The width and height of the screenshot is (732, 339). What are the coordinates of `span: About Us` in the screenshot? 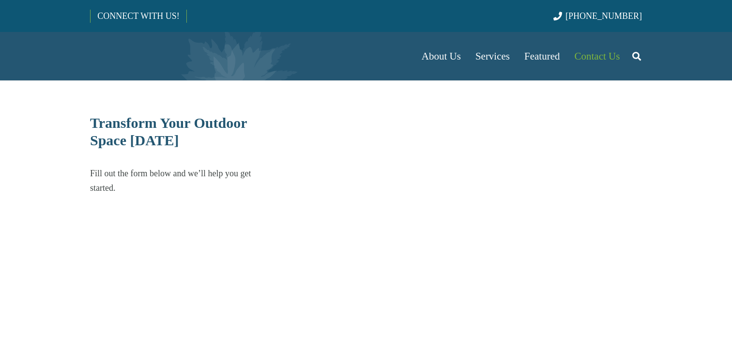 It's located at (441, 56).